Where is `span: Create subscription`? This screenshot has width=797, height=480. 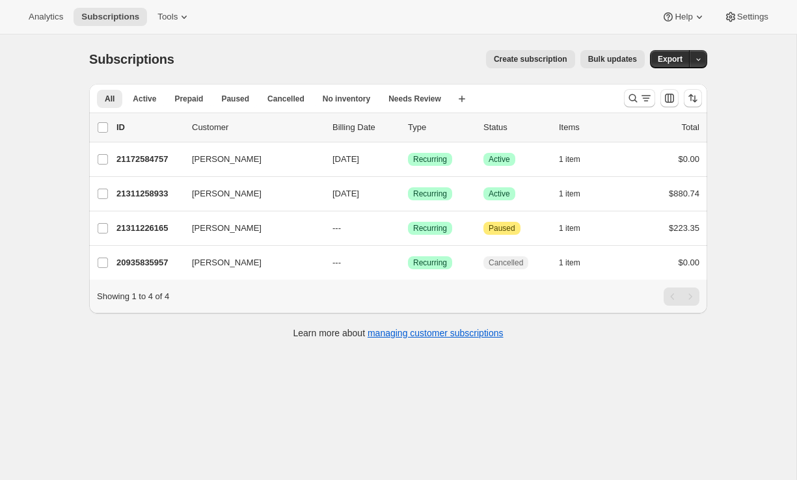 span: Create subscription is located at coordinates (530, 59).